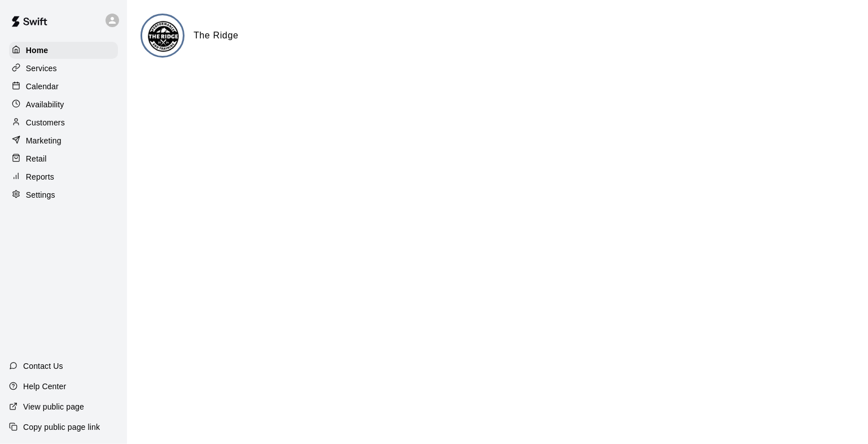 This screenshot has height=444, width=868. What do you see at coordinates (63, 105) in the screenshot?
I see `div: Availability` at bounding box center [63, 105].